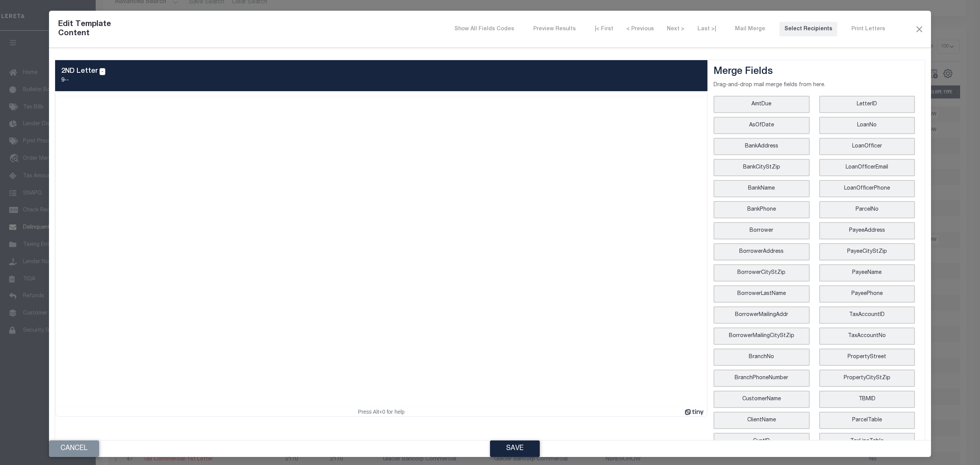  I want to click on li: PropertyCityStZip, so click(867, 378).